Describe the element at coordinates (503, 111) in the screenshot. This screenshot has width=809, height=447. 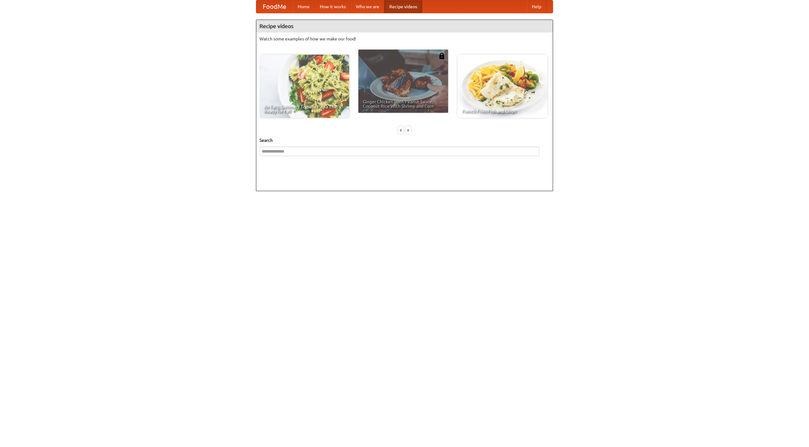
I see `span: French Fries Fish and Chips` at that location.